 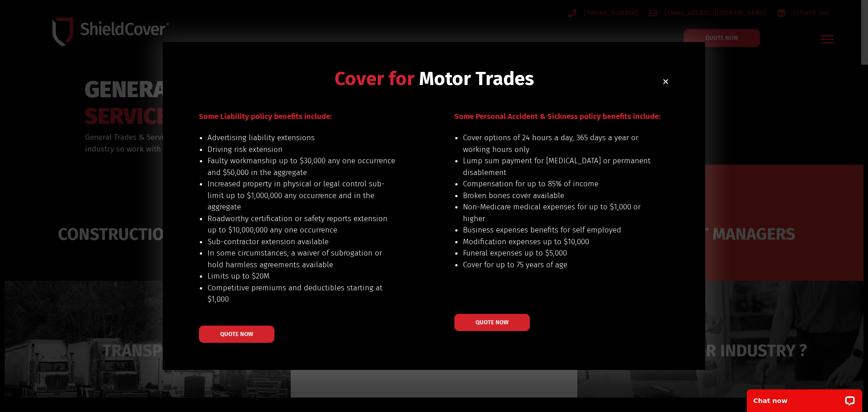 I want to click on li: Sub-contractor extension available, so click(x=302, y=242).